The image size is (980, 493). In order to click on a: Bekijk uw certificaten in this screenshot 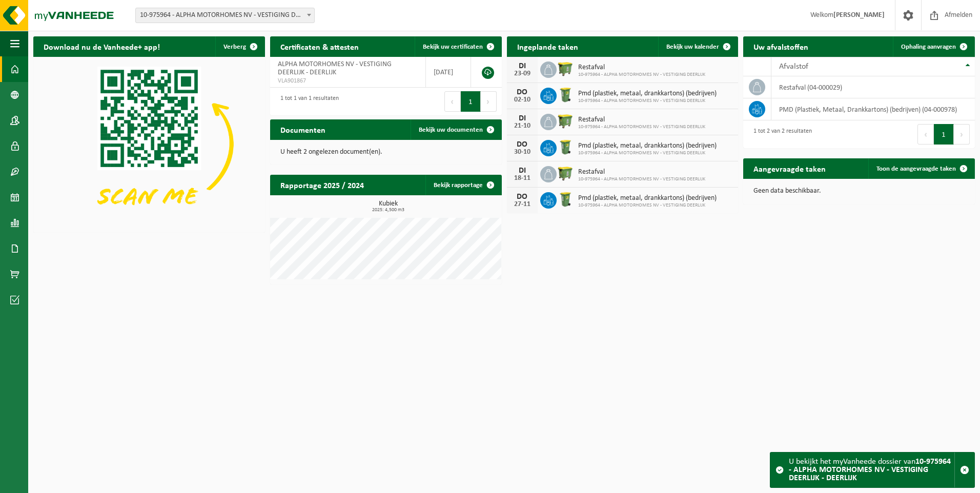, I will do `click(458, 47)`.